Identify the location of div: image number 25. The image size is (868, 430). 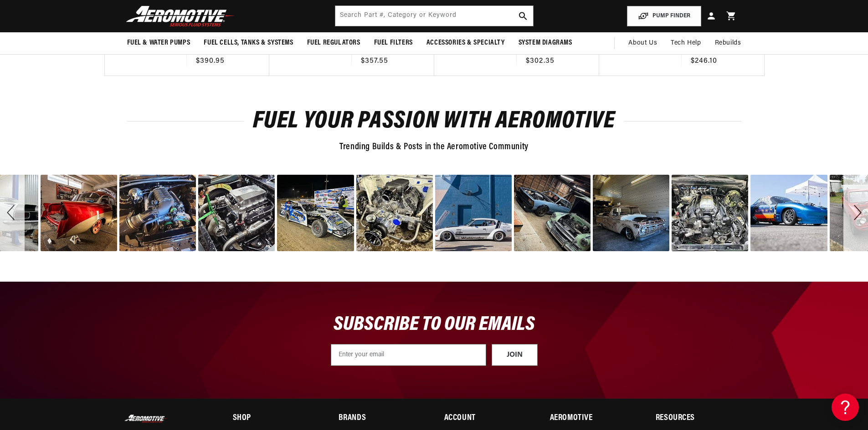
(236, 213).